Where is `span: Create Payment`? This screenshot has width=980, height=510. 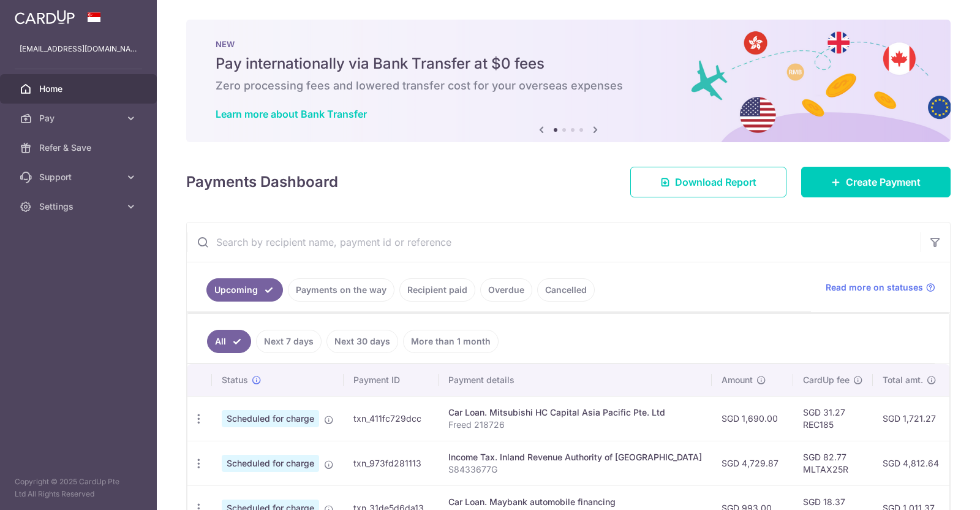
span: Create Payment is located at coordinates (883, 182).